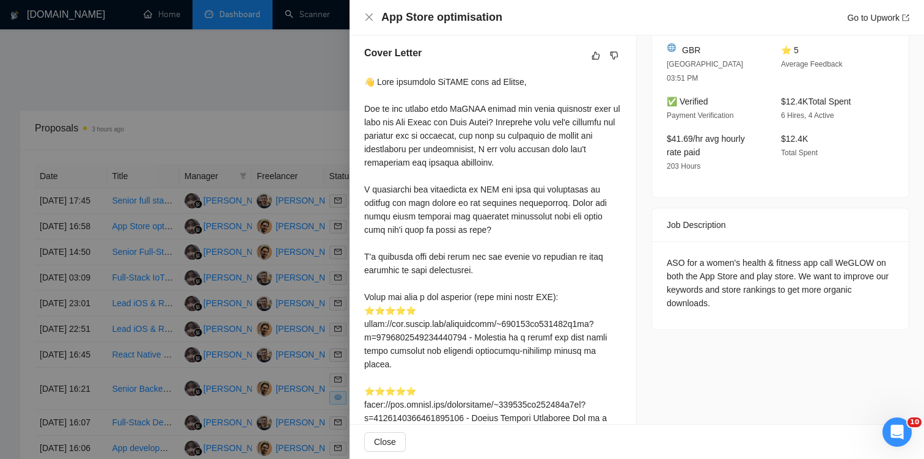  I want to click on span: 6 Hires, 4 Active, so click(807, 115).